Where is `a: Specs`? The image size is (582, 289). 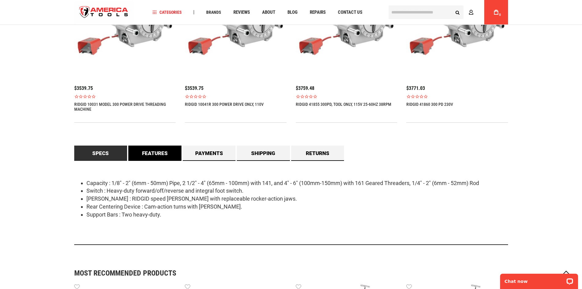
a: Specs is located at coordinates (101, 153).